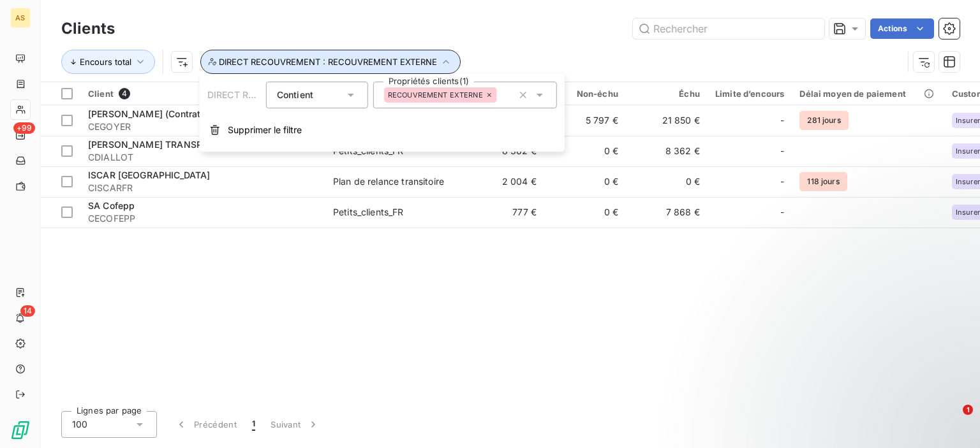  I want to click on button: Suivant, so click(295, 424).